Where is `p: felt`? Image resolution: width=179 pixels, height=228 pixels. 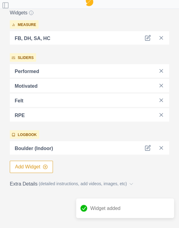
p: felt is located at coordinates (19, 101).